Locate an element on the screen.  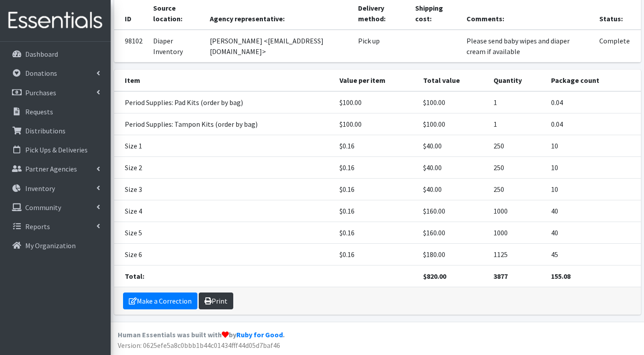
a: Distributions is located at coordinates (55, 130).